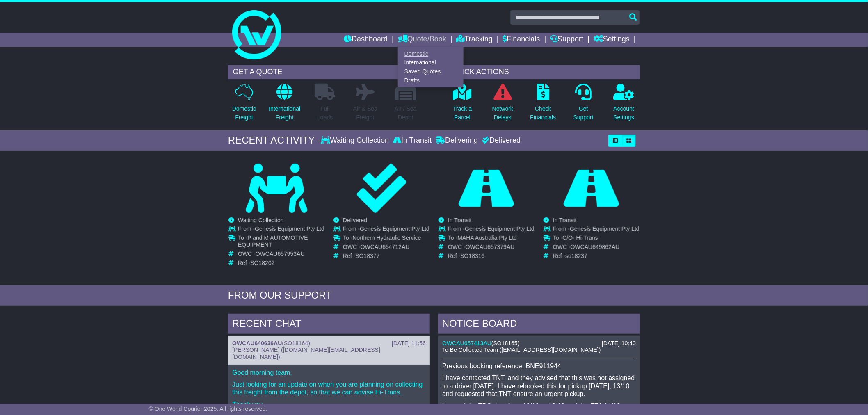 This screenshot has width=868, height=415. What do you see at coordinates (244, 104) in the screenshot?
I see `a: DomesticFreight` at bounding box center [244, 104].